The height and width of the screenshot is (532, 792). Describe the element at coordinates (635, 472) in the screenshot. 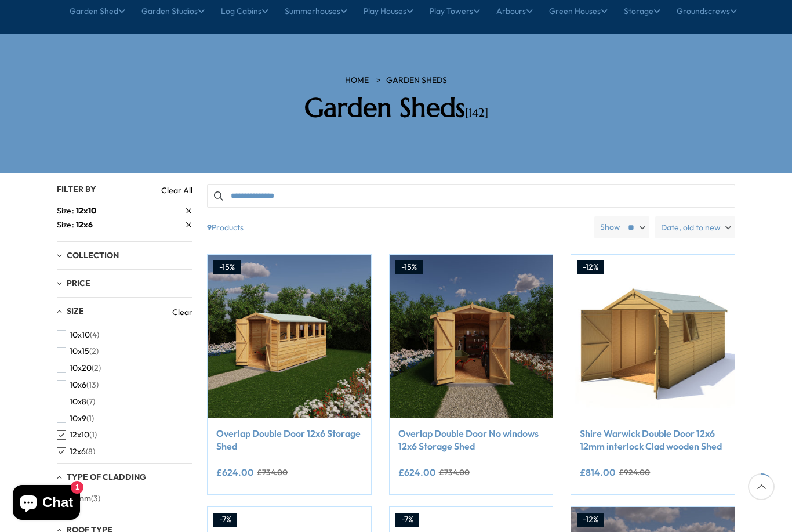

I see `del: £924.00` at that location.